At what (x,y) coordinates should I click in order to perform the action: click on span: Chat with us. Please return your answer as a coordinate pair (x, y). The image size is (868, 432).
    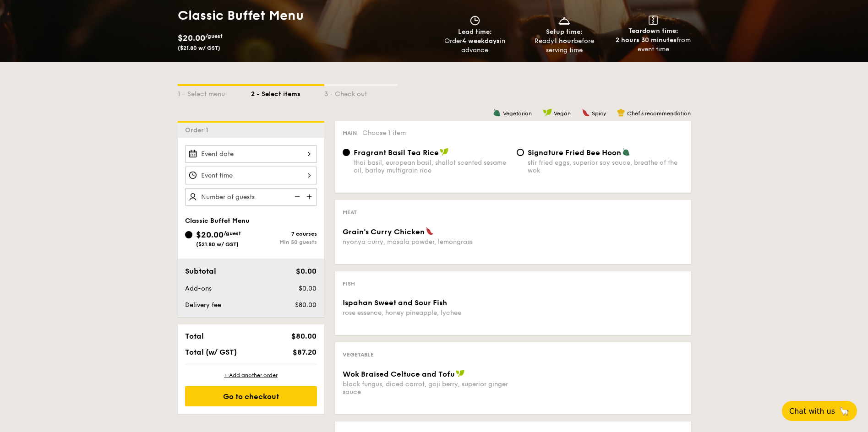
    Looking at the image, I should click on (812, 411).